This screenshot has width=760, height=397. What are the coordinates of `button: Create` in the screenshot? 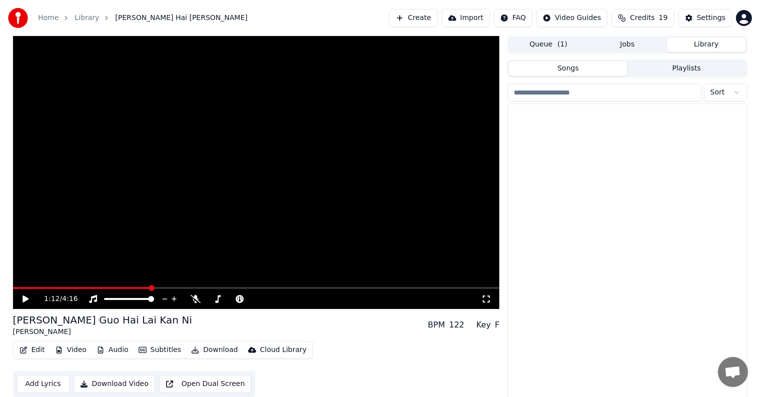 It's located at (413, 18).